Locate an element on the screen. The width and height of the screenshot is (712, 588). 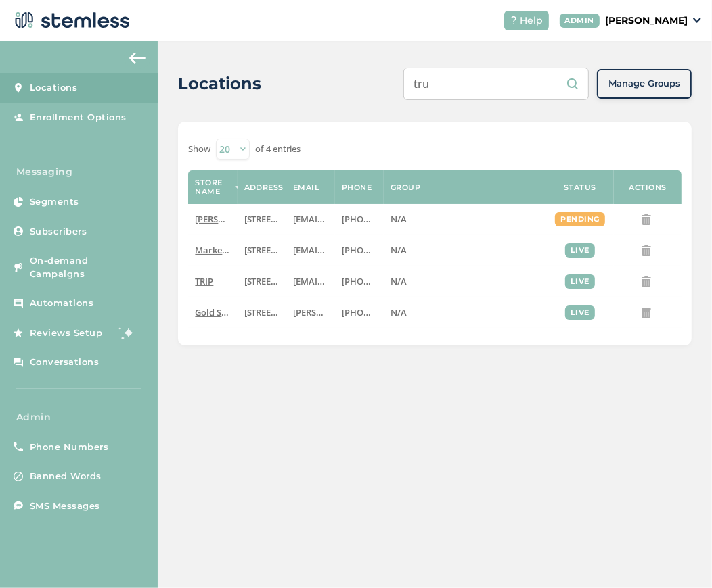
span: Help is located at coordinates (532, 20).